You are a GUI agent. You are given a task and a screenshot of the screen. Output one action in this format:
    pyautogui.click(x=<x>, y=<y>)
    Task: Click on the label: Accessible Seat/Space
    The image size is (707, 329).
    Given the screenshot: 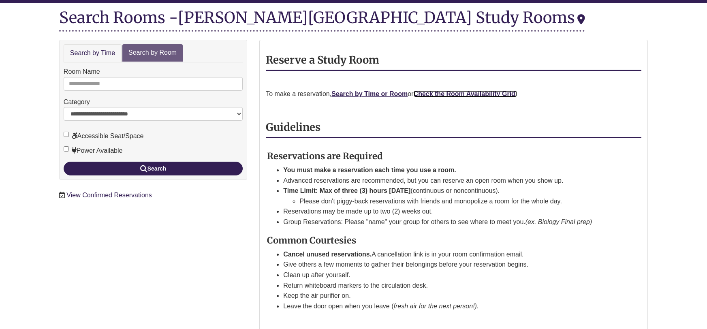 What is the action you would take?
    pyautogui.click(x=104, y=136)
    